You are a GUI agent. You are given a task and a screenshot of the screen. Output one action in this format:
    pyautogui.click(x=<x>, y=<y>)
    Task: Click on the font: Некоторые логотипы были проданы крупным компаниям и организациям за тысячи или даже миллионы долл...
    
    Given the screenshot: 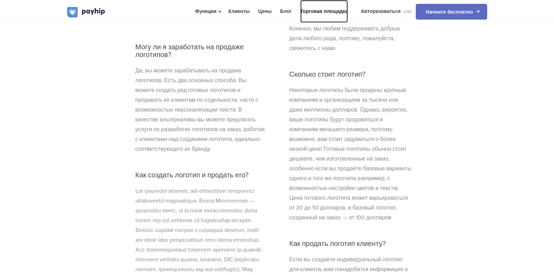 What is the action you would take?
    pyautogui.click(x=351, y=154)
    